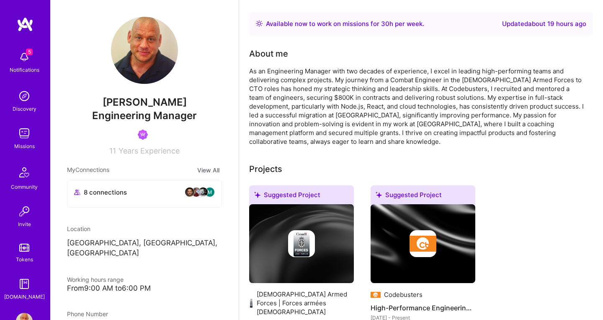  What do you see at coordinates (149, 150) in the screenshot?
I see `span: Years Experience` at bounding box center [149, 150].